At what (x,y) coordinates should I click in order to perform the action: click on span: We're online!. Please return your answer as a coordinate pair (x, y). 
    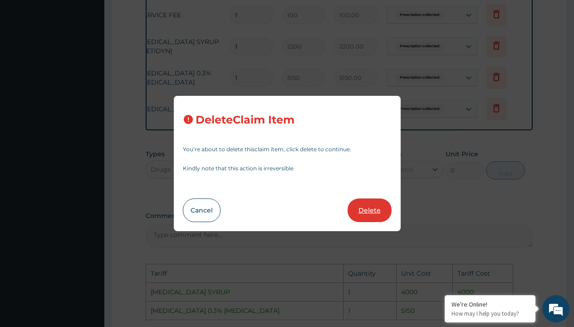
    Looking at the image, I should click on (89, 148).